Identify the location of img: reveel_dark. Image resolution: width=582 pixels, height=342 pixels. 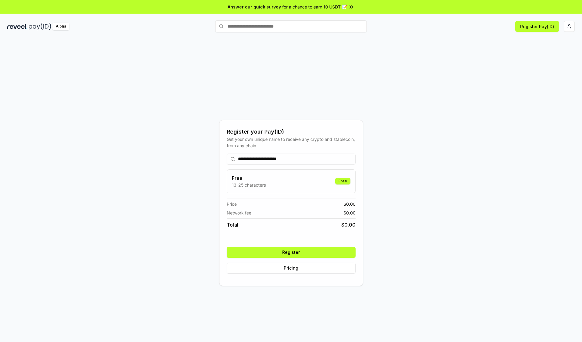
(17, 26).